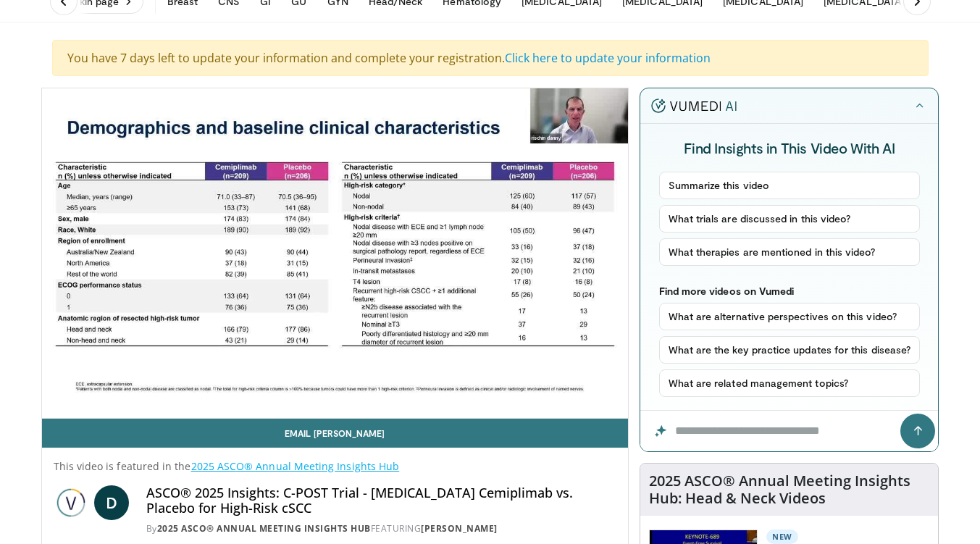 This screenshot has width=980, height=544. I want to click on h4: 2025 ASCO® Annual Meeting Insights Hub: Head & Neck Videos, so click(789, 490).